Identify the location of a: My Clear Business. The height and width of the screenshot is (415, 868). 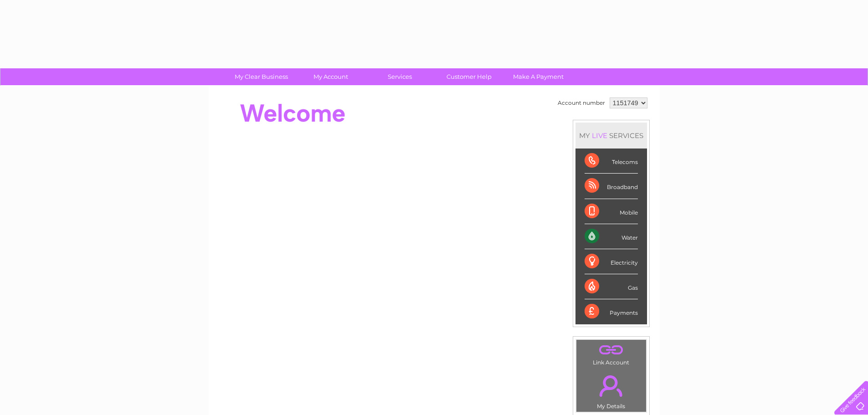
(261, 76).